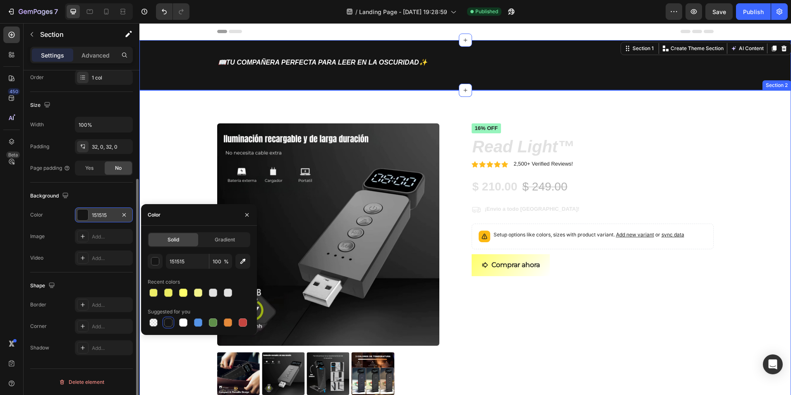  Describe the element at coordinates (183, 39) in the screenshot. I see `strong: 📖tu compañera perfecta para leer en la oscuridad✨` at that location.